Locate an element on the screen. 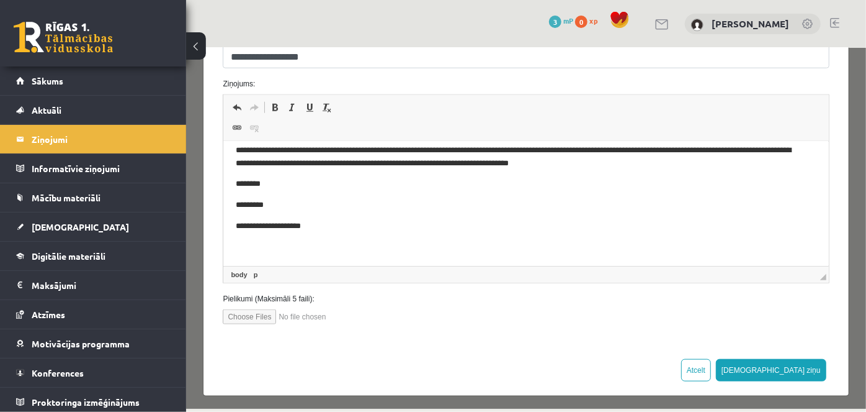  a: Maksājumi is located at coordinates (93, 285).